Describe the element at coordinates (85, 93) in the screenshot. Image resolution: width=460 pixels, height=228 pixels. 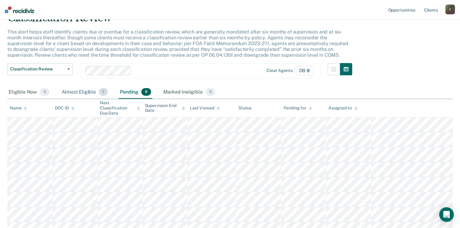
I see `div: Almost Eligible1` at that location.